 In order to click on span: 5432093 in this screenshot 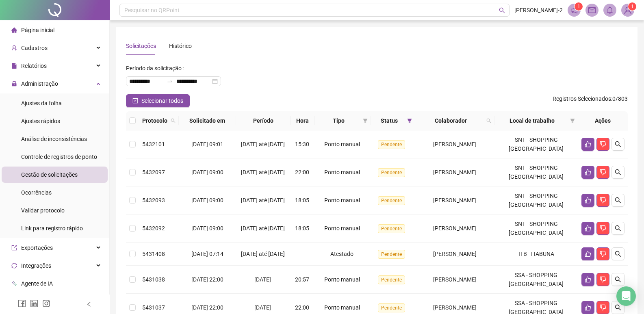, I will do `click(153, 201)`.